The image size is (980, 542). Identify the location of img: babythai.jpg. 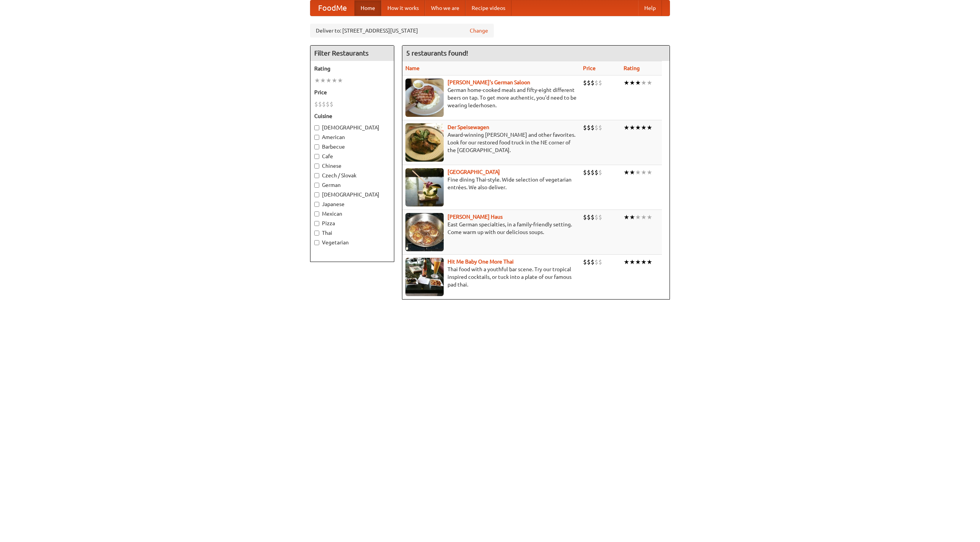
(424, 277).